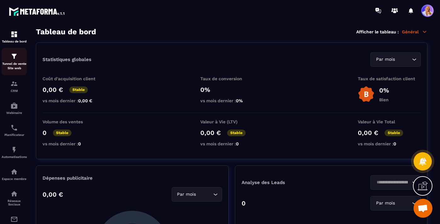 The height and width of the screenshot is (224, 440). I want to click on p: Analyse des Leads, so click(286, 183).